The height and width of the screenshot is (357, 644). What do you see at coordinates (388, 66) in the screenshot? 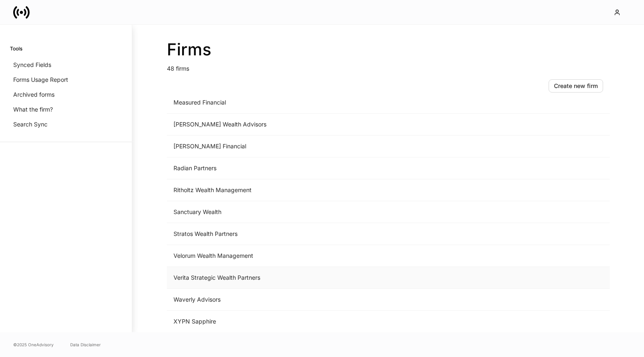
I see `p: 48 firms` at bounding box center [388, 66].